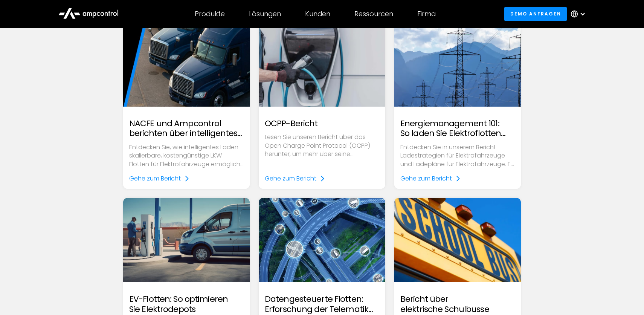 The width and height of the screenshot is (644, 315). Describe the element at coordinates (318, 14) in the screenshot. I see `div: Kunden` at that location.